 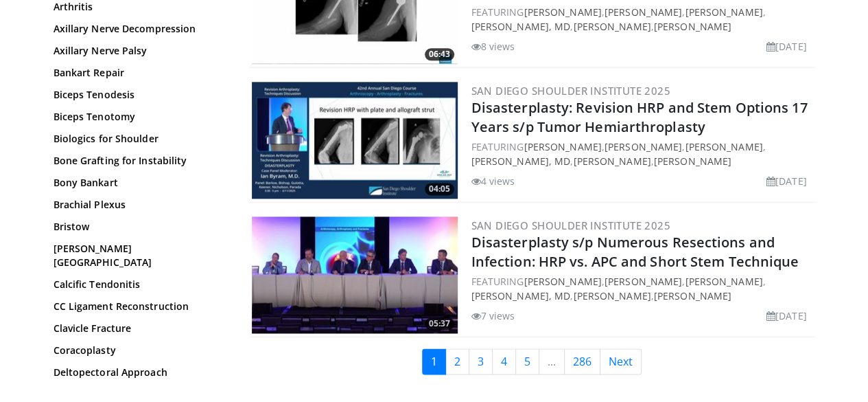 I want to click on a: Disasterplasty: Revision HRP and Stem Options 17 Years s/p Tumor Hemiarthroplasty, so click(x=640, y=117).